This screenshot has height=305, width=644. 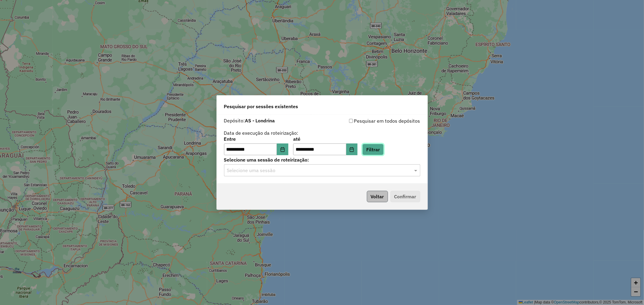 I want to click on span: Pesquisar por sessões existentes, so click(x=261, y=106).